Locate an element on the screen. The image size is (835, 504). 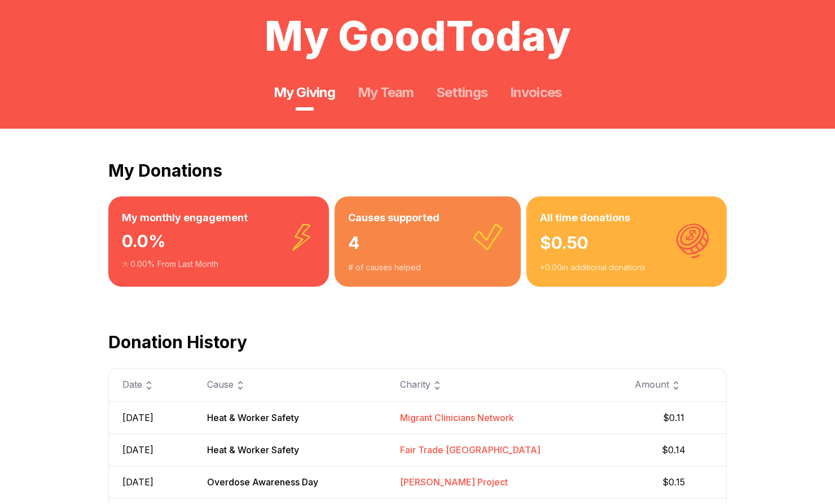
div: # of causes helped is located at coordinates (428, 268).